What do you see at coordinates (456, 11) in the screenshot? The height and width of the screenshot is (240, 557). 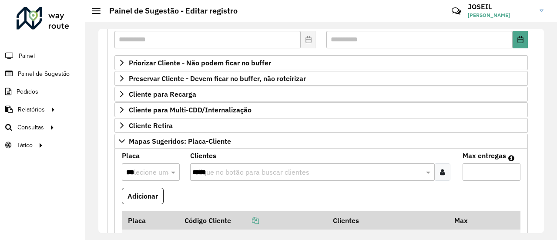 I see `a: Contato Rápido` at bounding box center [456, 11].